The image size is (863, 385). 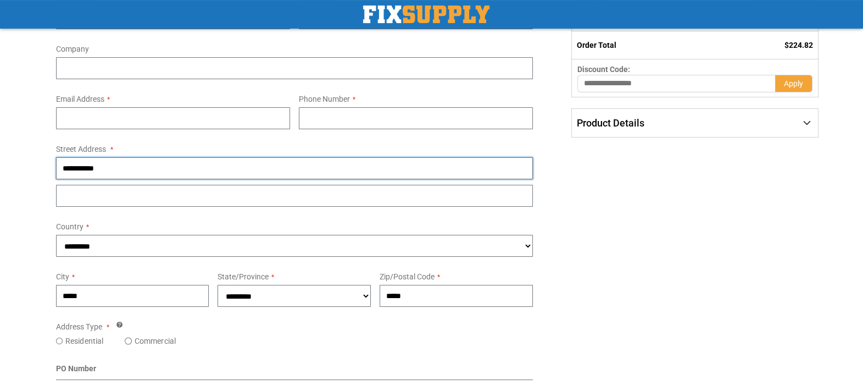 I want to click on span: Apply, so click(x=793, y=84).